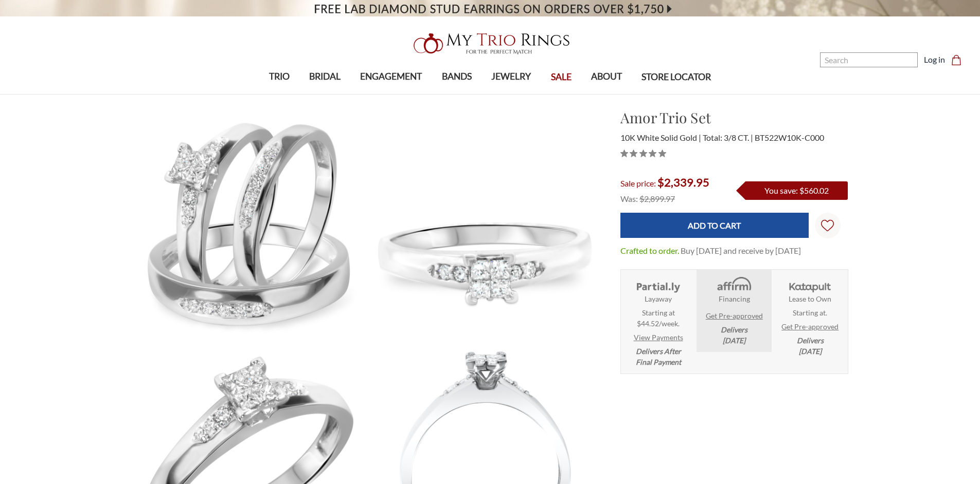  I want to click on span: SALE, so click(562, 77).